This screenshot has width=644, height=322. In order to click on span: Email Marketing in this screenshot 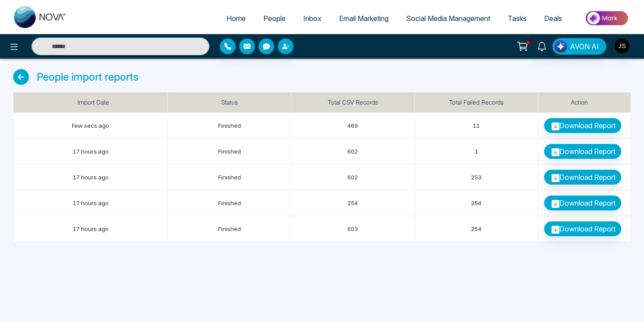, I will do `click(363, 18)`.